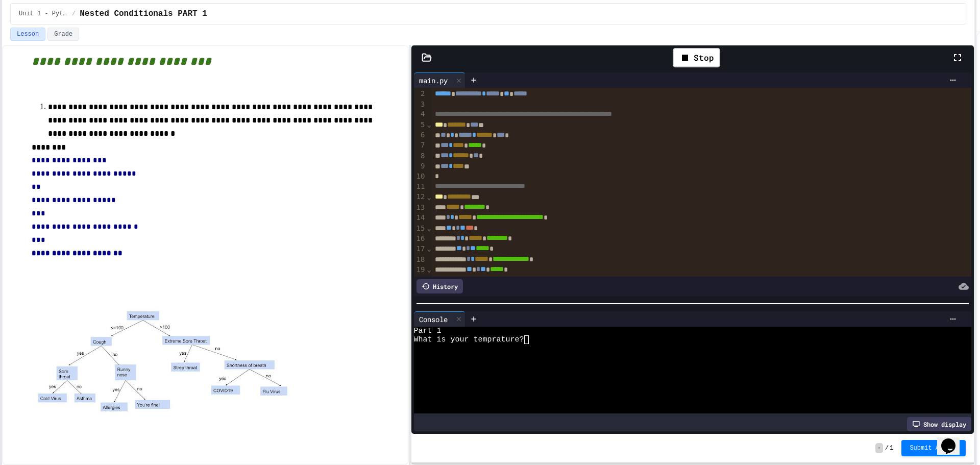  Describe the element at coordinates (420, 177) in the screenshot. I see `div: 10` at that location.